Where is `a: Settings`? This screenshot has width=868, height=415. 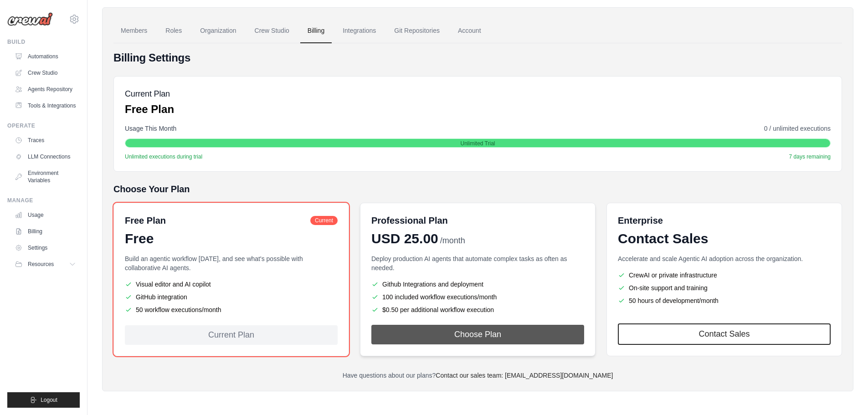
a: Settings is located at coordinates (45, 247).